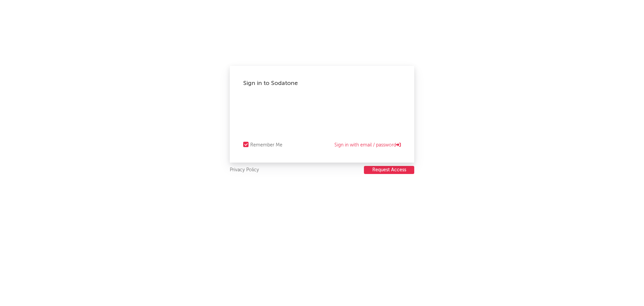 The width and height of the screenshot is (644, 306). Describe the element at coordinates (368, 145) in the screenshot. I see `a: Sign in with email / password` at that location.